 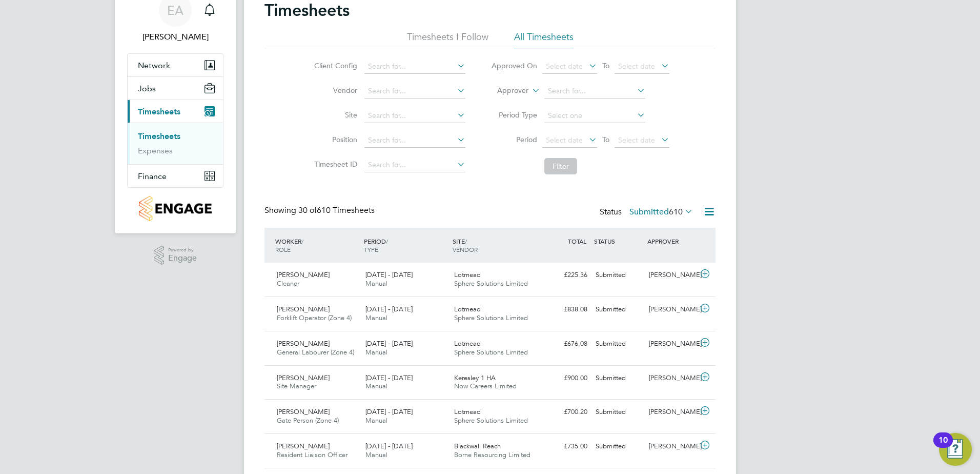 I want to click on span: VENDOR, so click(x=465, y=249).